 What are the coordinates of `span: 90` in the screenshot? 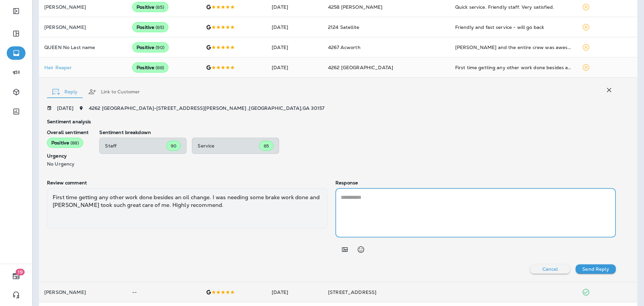 It's located at (173, 146).